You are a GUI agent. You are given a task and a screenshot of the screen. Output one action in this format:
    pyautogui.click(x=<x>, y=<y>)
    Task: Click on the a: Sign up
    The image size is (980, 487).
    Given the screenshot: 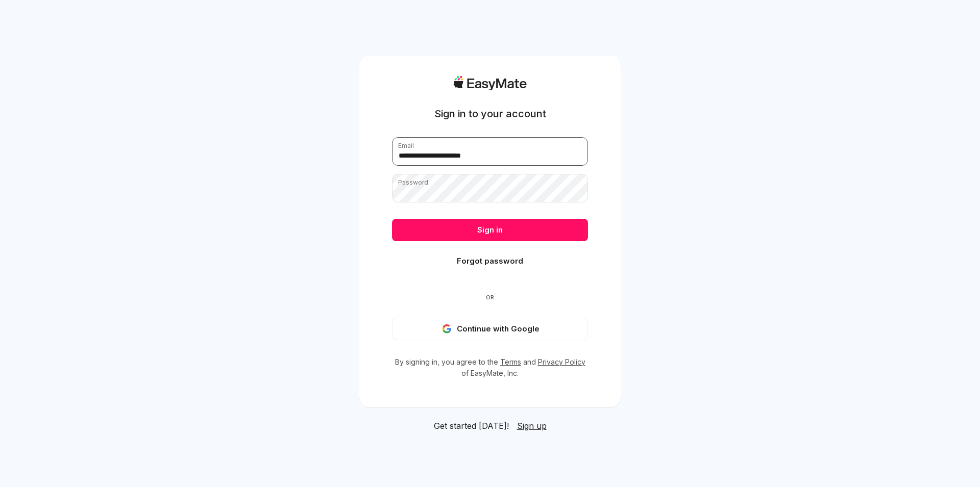 What is the action you would take?
    pyautogui.click(x=532, y=426)
    